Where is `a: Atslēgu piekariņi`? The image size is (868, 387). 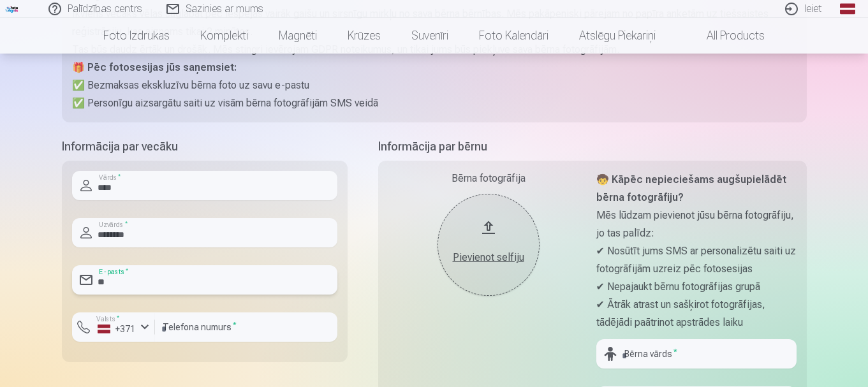 a: Atslēgu piekariņi is located at coordinates (617, 35).